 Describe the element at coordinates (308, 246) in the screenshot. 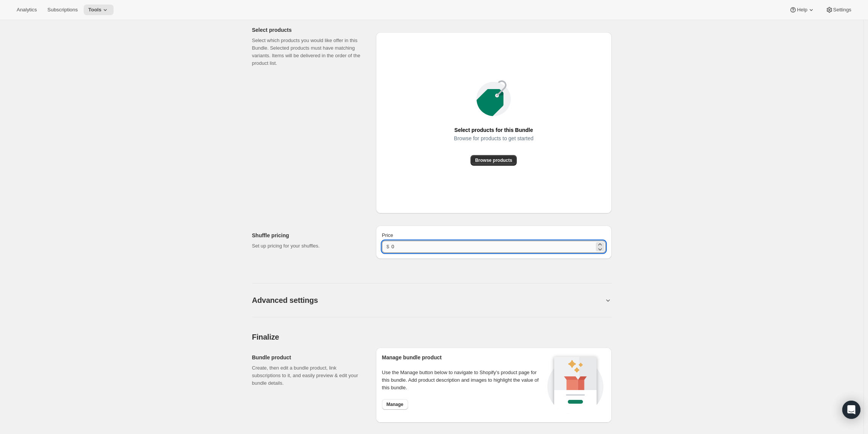

I see `p: Set up pricing for your shuffles.` at that location.